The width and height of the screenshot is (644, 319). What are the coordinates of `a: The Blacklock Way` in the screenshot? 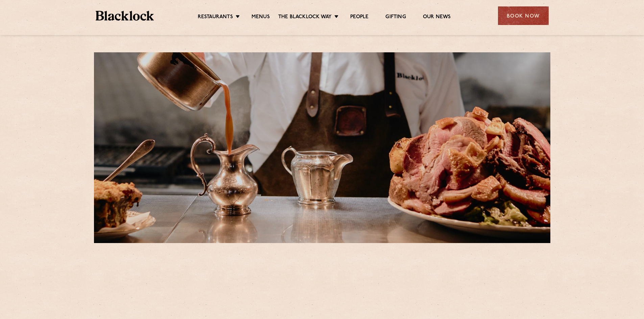 It's located at (305, 18).